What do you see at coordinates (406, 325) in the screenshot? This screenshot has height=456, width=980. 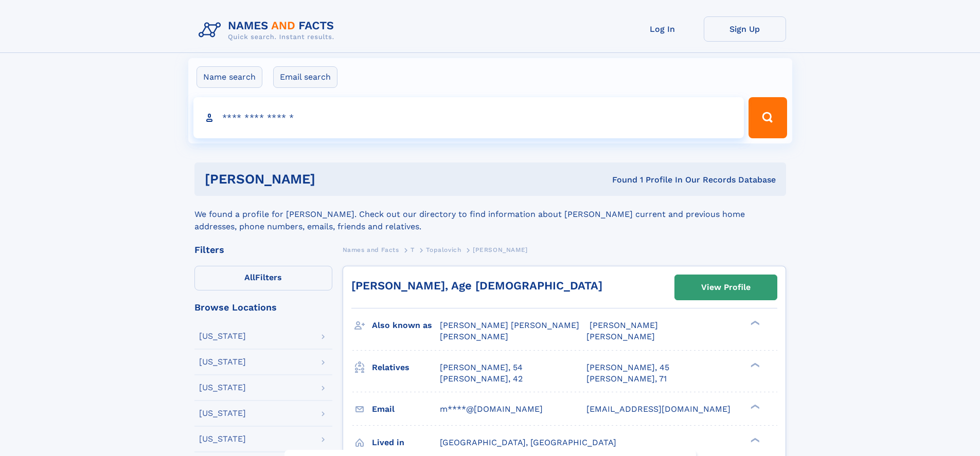 I see `h3: Also known as` at bounding box center [406, 325].